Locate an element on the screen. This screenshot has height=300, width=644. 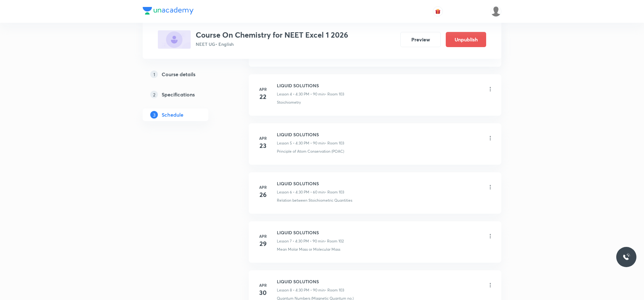
a: Company Logo is located at coordinates (168, 11).